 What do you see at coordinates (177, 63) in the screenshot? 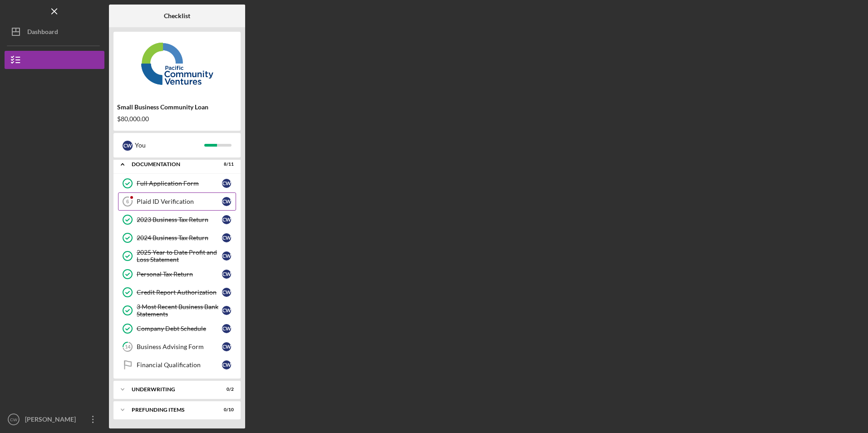
I see `img: Product logo` at bounding box center [177, 63].